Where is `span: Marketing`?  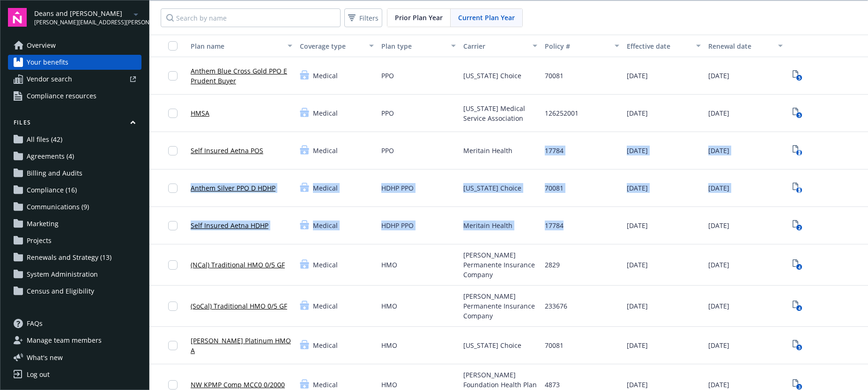 span: Marketing is located at coordinates (43, 224).